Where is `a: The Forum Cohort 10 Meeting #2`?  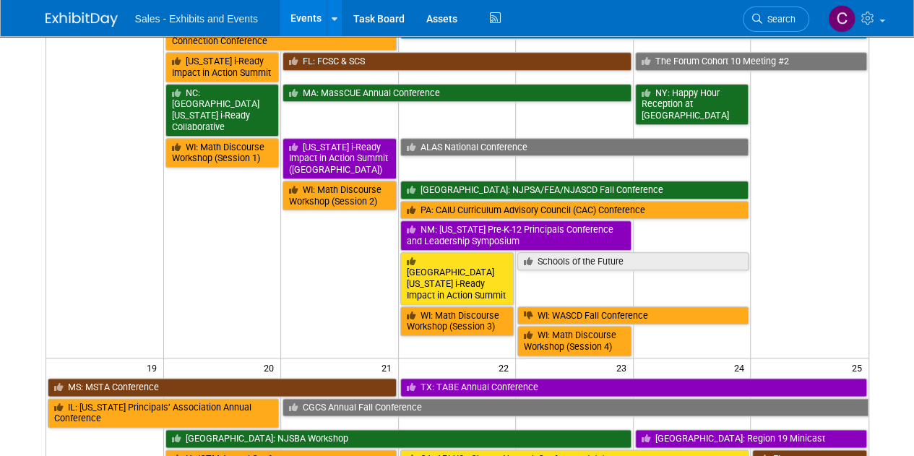 a: The Forum Cohort 10 Meeting #2 is located at coordinates (751, 61).